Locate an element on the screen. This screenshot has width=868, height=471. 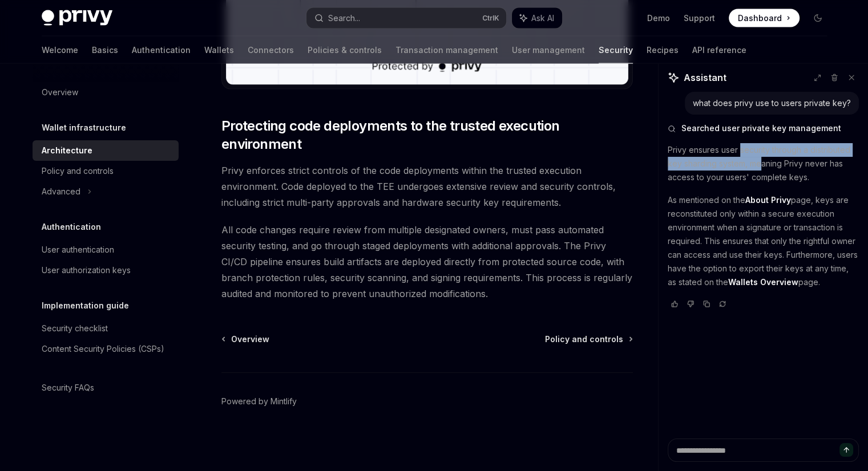
div: Architecture is located at coordinates (67, 151).